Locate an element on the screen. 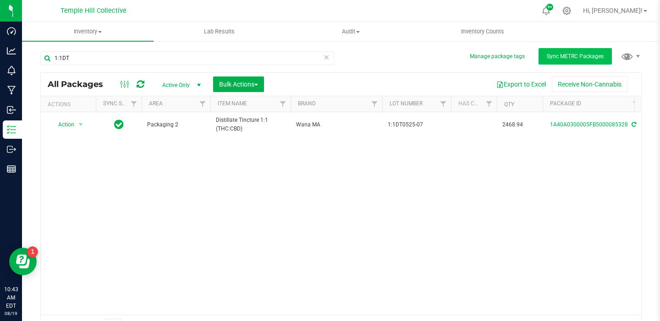 The height and width of the screenshot is (321, 660). div: Manage settings is located at coordinates (566, 11).